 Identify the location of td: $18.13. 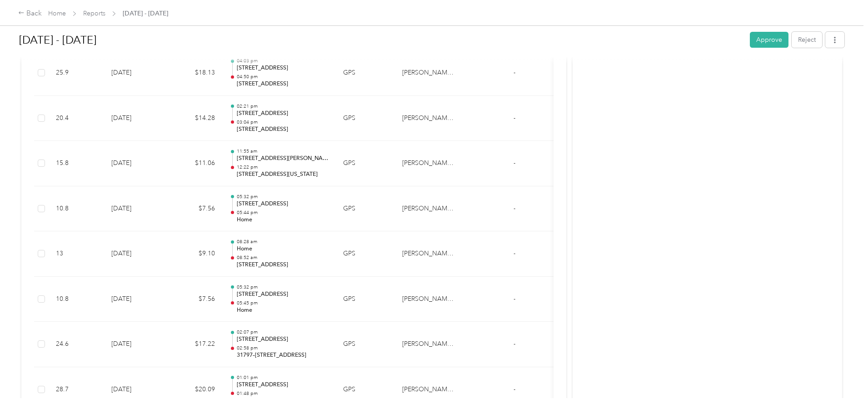
(195, 74).